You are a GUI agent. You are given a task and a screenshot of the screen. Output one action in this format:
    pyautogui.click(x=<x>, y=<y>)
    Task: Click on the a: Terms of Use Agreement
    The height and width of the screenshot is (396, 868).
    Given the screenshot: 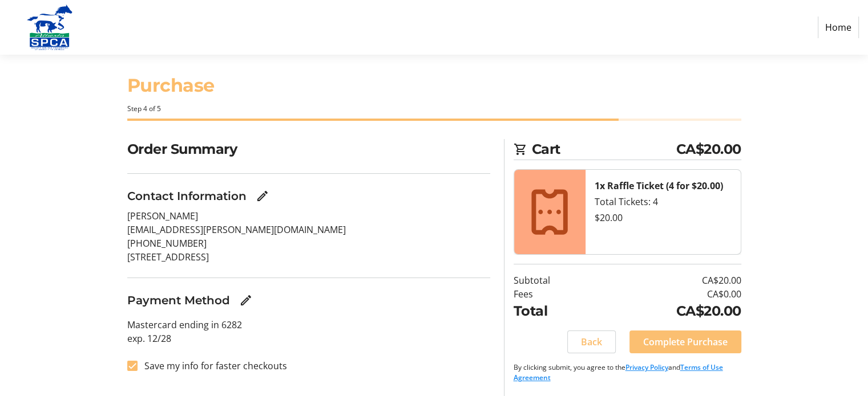 What is the action you would take?
    pyautogui.click(x=618, y=372)
    